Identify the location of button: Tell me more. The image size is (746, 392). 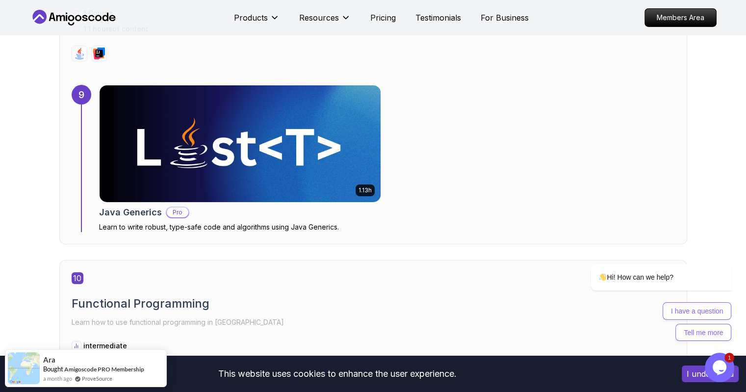
(144, 146).